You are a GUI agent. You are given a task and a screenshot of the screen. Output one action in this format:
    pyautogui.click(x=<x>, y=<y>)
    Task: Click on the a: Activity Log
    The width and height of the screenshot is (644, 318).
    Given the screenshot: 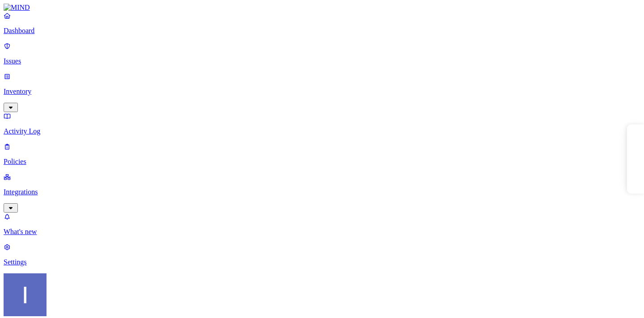 What is the action you would take?
    pyautogui.click(x=322, y=124)
    